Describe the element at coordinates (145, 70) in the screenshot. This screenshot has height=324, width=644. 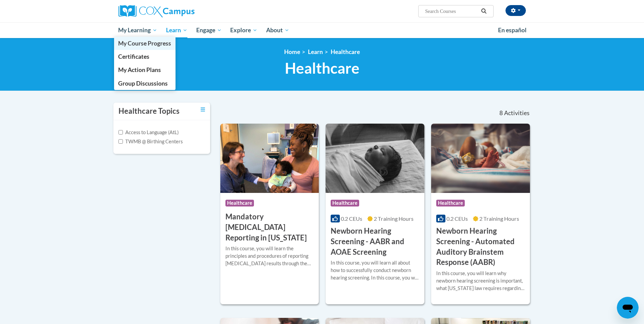
I see `a: My Action Plans` at that location.